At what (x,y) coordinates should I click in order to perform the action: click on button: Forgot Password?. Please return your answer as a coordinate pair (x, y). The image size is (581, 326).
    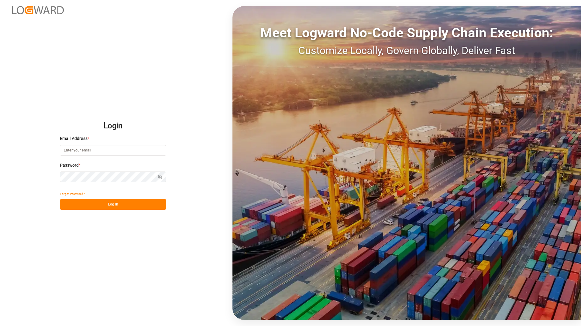
    Looking at the image, I should click on (72, 194).